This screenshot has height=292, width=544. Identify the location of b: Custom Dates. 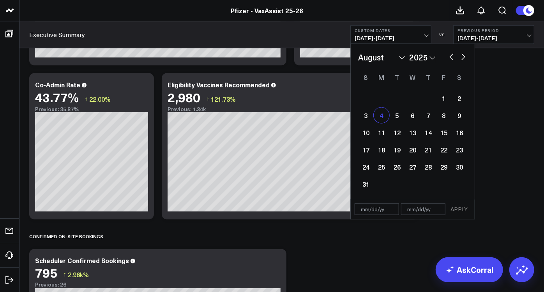
(391, 30).